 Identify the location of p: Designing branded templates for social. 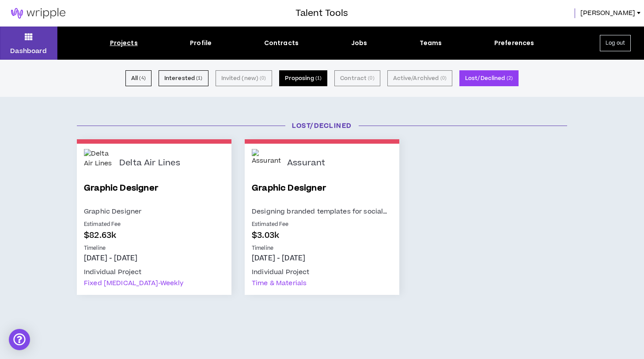
(322, 211).